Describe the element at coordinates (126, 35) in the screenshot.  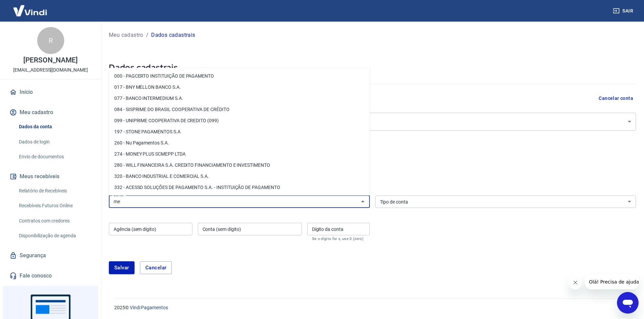
I see `p: Meu cadastro` at that location.